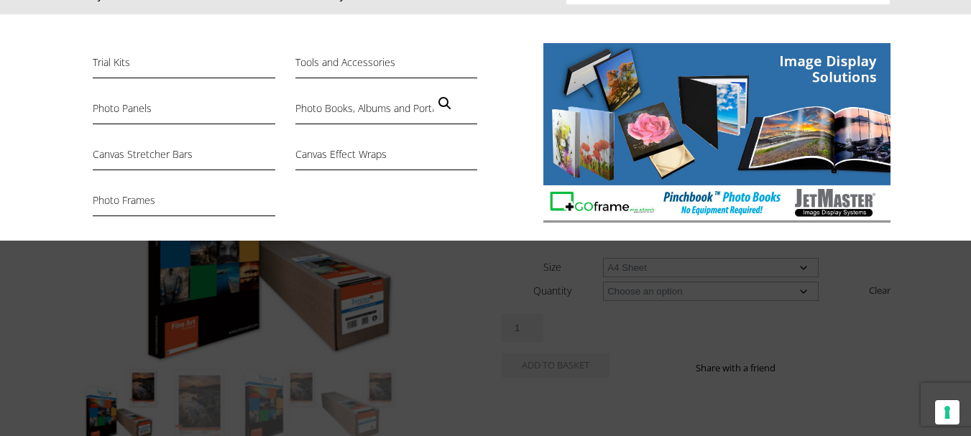 Image resolution: width=971 pixels, height=436 pixels. What do you see at coordinates (445, 103) in the screenshot?
I see `a: View full-screen image gallery` at bounding box center [445, 103].